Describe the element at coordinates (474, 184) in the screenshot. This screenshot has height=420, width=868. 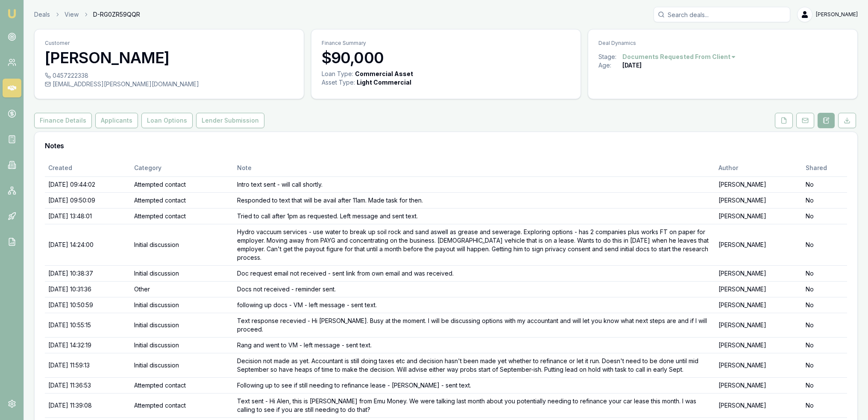
I see `td: Intro text sent - will call shortly.` at that location.